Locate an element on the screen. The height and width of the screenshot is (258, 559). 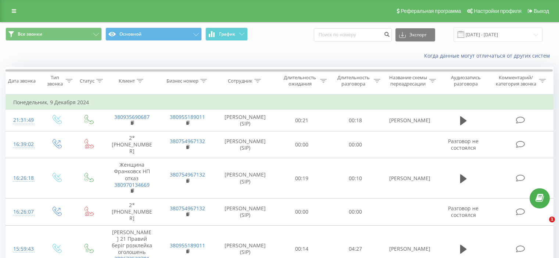
span: Все звонки is located at coordinates (30, 34).